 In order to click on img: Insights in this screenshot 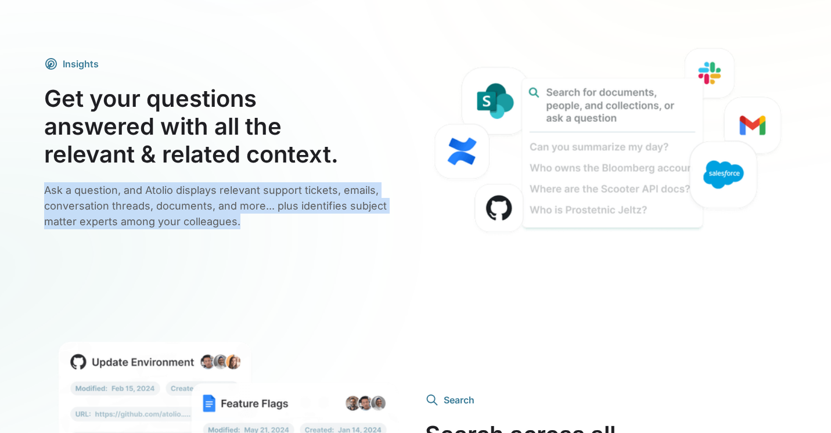, I will do `click(606, 143)`.